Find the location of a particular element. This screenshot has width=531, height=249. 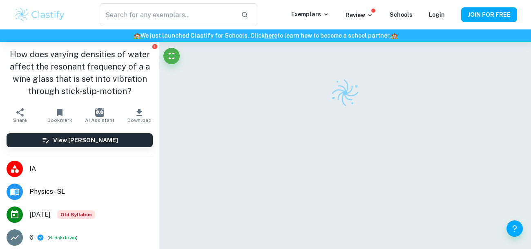

input: Search for any exemplars... is located at coordinates (167, 15).